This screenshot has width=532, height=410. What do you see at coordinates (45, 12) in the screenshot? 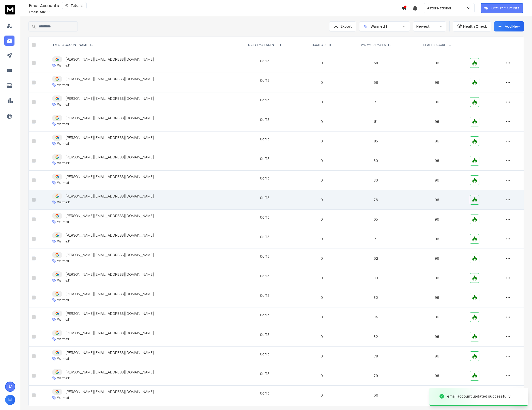
I see `span: 50 / 100` at bounding box center [45, 12].